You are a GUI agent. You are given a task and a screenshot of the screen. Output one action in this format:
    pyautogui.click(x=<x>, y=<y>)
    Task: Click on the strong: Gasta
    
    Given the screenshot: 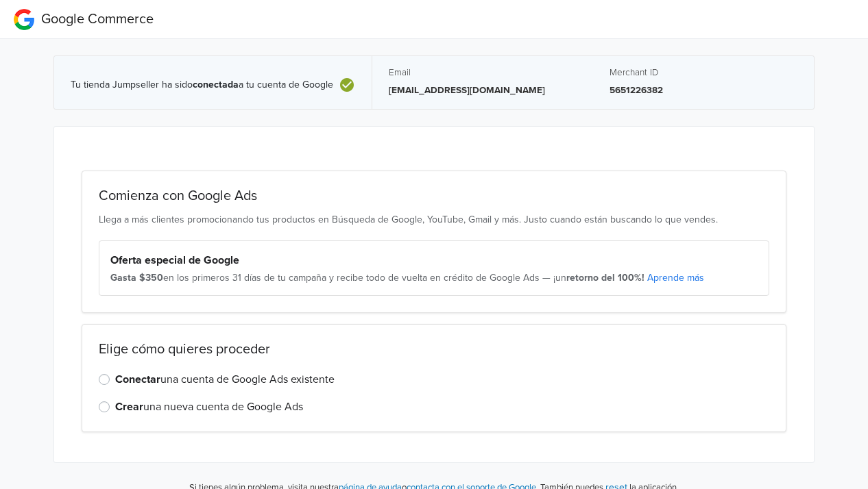 What is the action you would take?
    pyautogui.click(x=123, y=277)
    